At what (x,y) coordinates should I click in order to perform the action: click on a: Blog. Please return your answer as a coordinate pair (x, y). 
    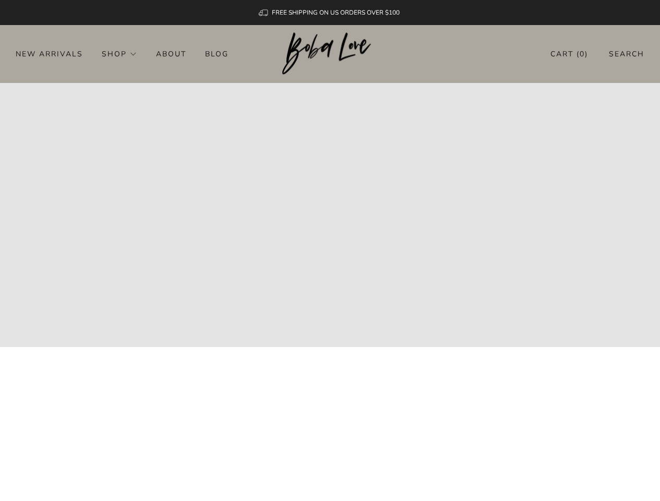
    Looking at the image, I should click on (217, 54).